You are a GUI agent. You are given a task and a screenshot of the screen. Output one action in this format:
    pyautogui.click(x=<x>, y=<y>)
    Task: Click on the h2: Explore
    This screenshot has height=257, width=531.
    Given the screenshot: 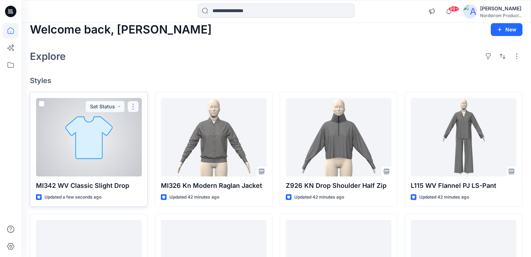 What is the action you would take?
    pyautogui.click(x=48, y=56)
    